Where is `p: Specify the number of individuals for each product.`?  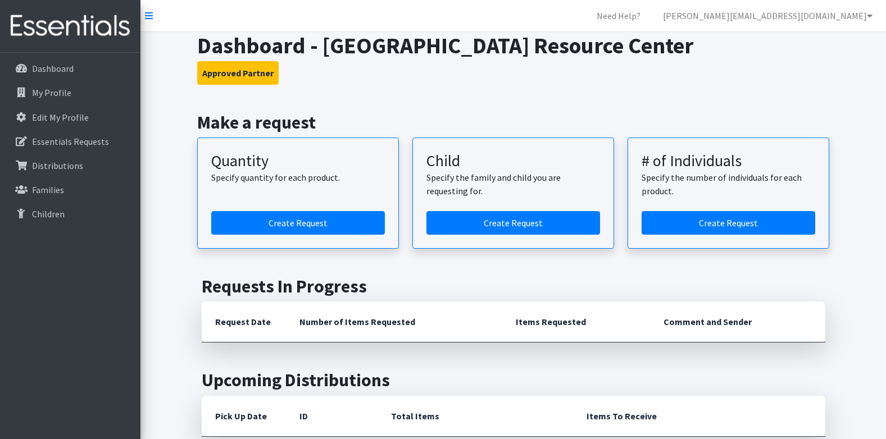 p: Specify the number of individuals for each product. is located at coordinates (728, 184).